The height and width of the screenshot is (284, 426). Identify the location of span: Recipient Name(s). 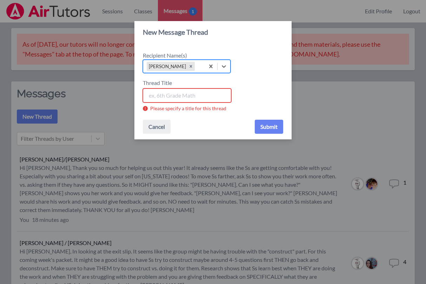
(165, 55).